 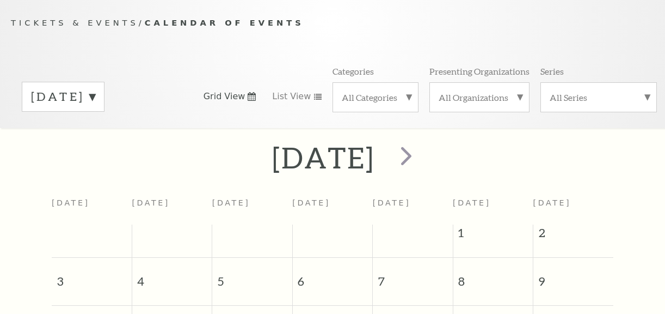 I want to click on label: All Categories, so click(x=376, y=97).